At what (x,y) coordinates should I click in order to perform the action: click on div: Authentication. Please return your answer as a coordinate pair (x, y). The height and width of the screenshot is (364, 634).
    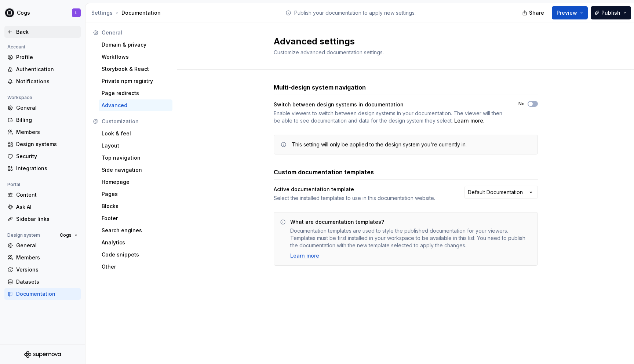
    Looking at the image, I should click on (47, 69).